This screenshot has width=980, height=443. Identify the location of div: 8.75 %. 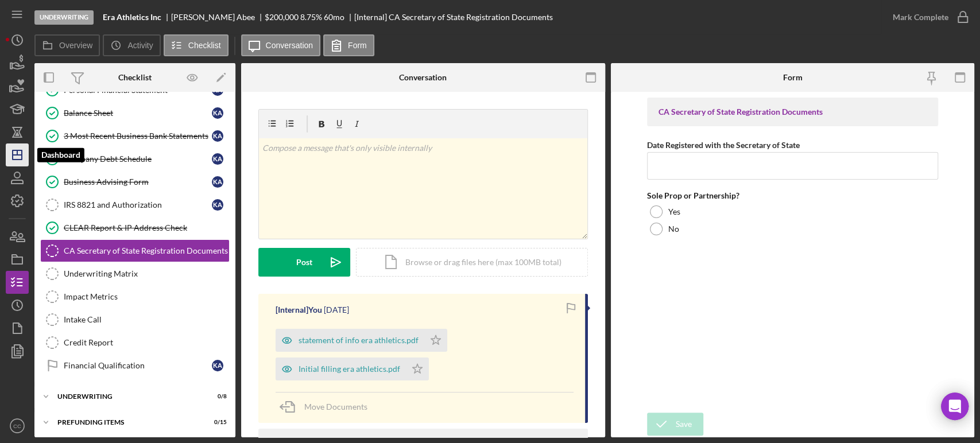
(311, 18).